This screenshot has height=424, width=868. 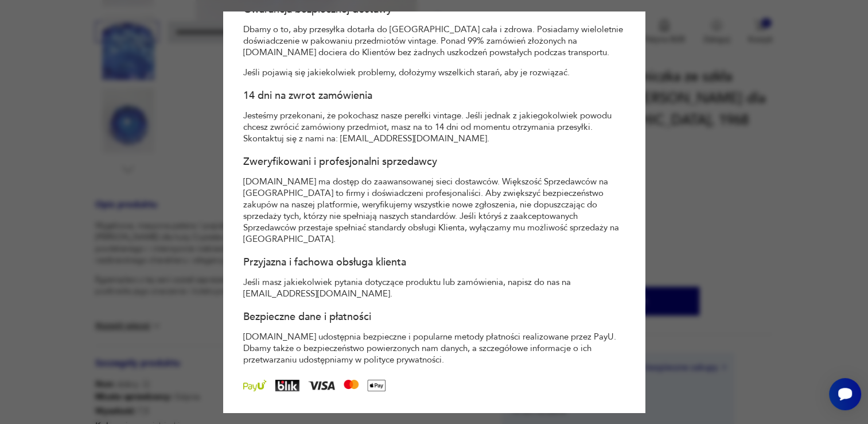 What do you see at coordinates (434, 161) in the screenshot?
I see `h4: Zweryfikowani i profesjonalni sprzedawcy` at bounding box center [434, 161].